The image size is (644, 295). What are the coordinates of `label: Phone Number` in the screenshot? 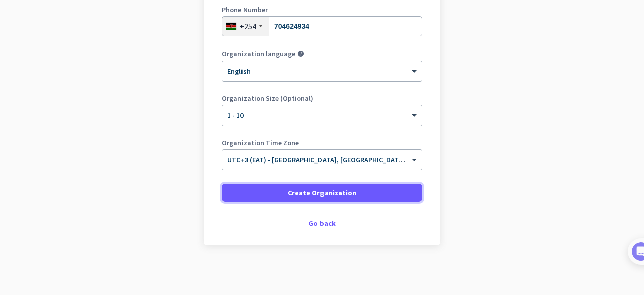 It's located at (322, 9).